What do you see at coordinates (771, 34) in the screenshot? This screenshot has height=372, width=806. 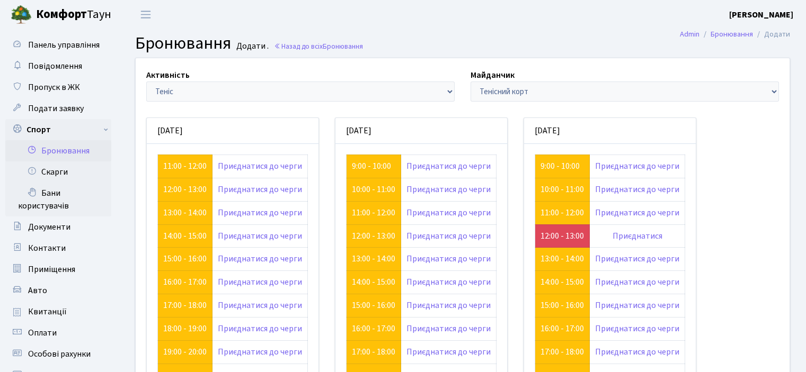 I see `li: Додати` at bounding box center [771, 34].